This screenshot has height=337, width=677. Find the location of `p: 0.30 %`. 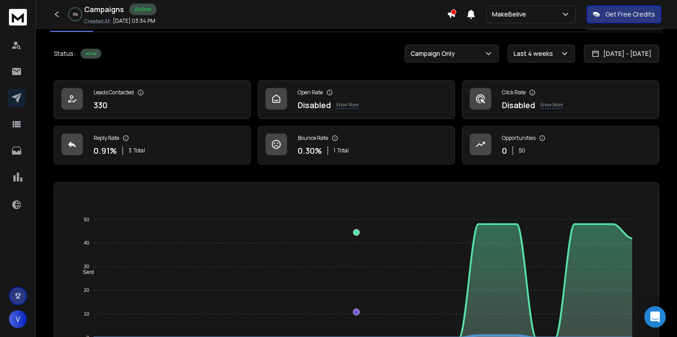

p: 0.30 % is located at coordinates (310, 151).